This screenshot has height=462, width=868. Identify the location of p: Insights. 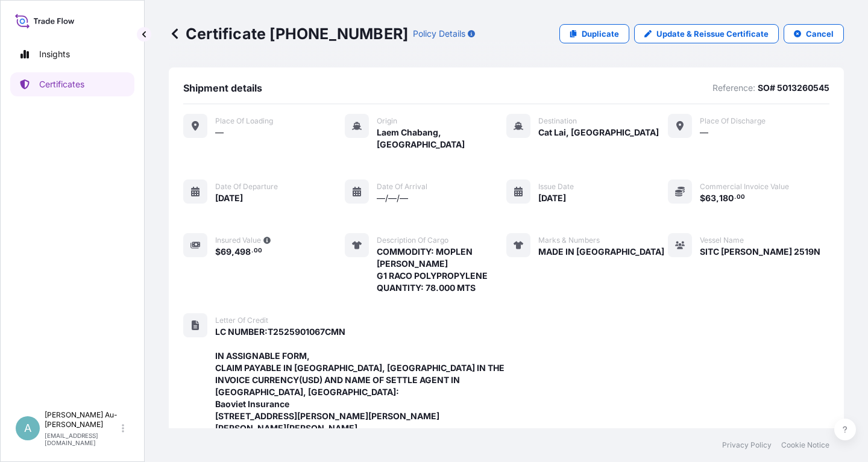
(55, 55).